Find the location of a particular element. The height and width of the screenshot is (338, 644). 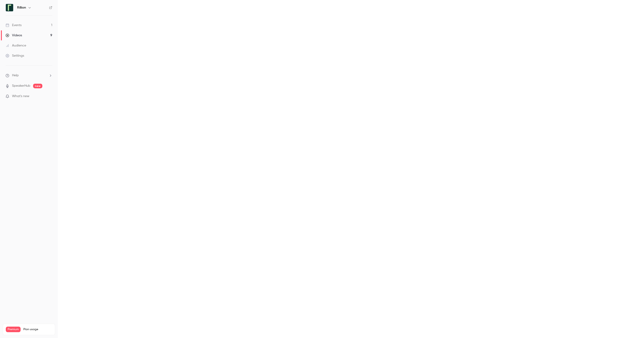

img: Rillion is located at coordinates (9, 8).